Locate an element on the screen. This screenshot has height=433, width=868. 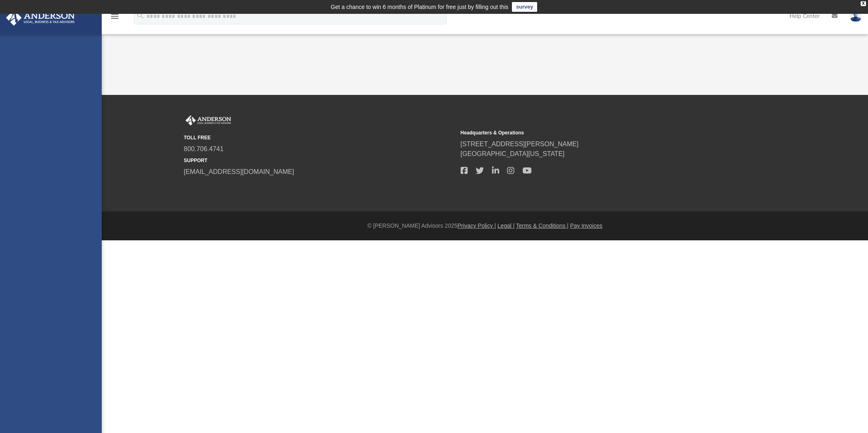
small: TOLL FREE is located at coordinates (320, 138).